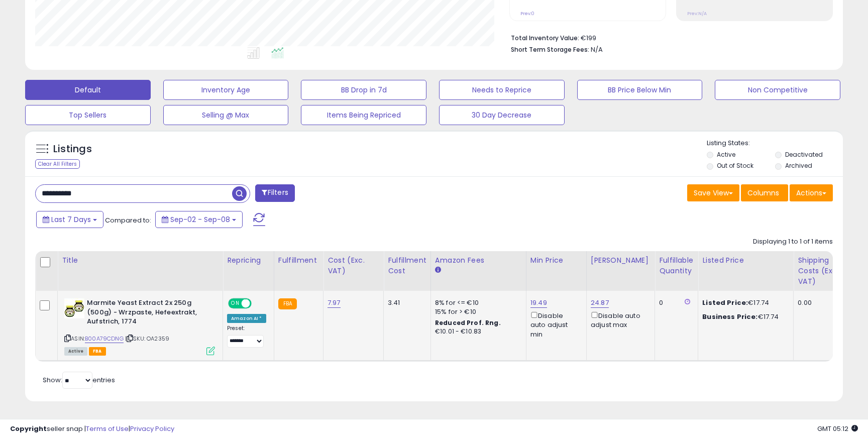 This screenshot has width=868, height=439. What do you see at coordinates (599, 303) in the screenshot?
I see `a: 24.87` at bounding box center [599, 303].